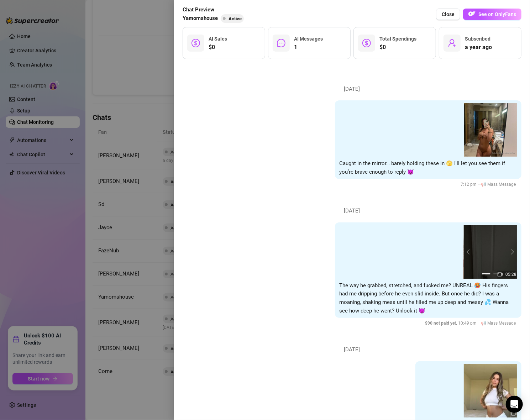 This screenshot has width=530, height=420. I want to click on button: 2, so click(496, 273).